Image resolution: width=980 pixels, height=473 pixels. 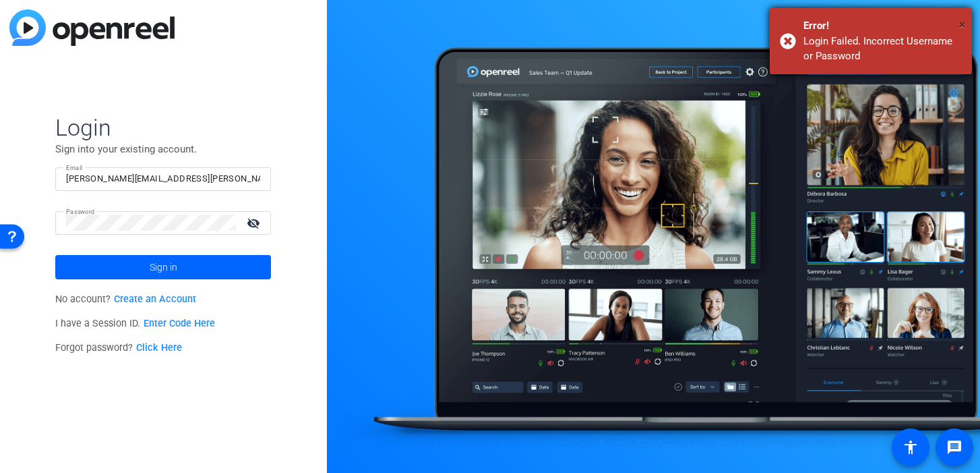 What do you see at coordinates (163, 267) in the screenshot?
I see `button: Sign in` at bounding box center [163, 267].